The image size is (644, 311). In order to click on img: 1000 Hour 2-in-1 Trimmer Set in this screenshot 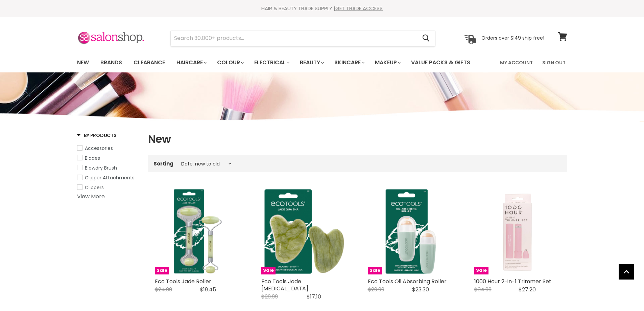, I will do `click(517, 231)`.